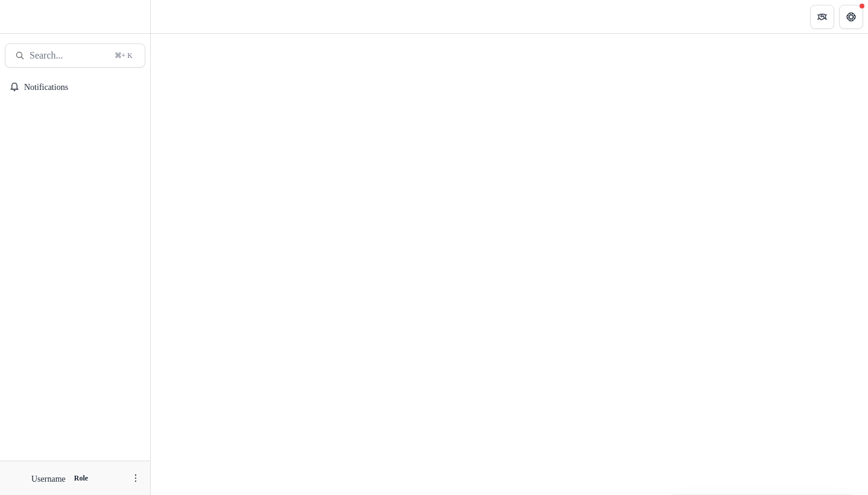 Image resolution: width=868 pixels, height=495 pixels. What do you see at coordinates (91, 478) in the screenshot?
I see `p: Role` at bounding box center [91, 478].